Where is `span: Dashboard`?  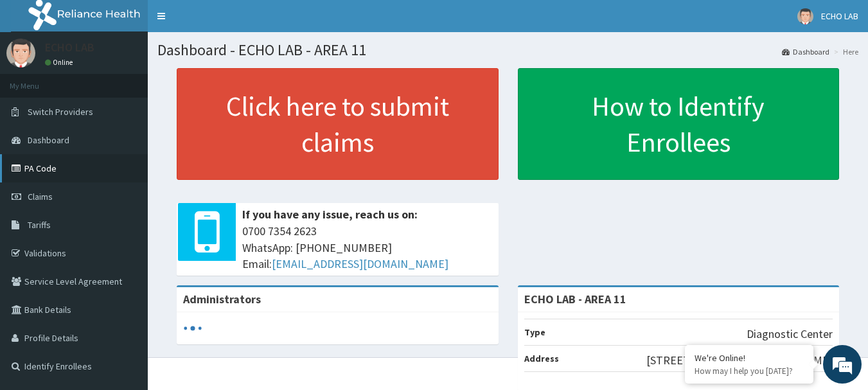
span: Dashboard is located at coordinates (48, 140).